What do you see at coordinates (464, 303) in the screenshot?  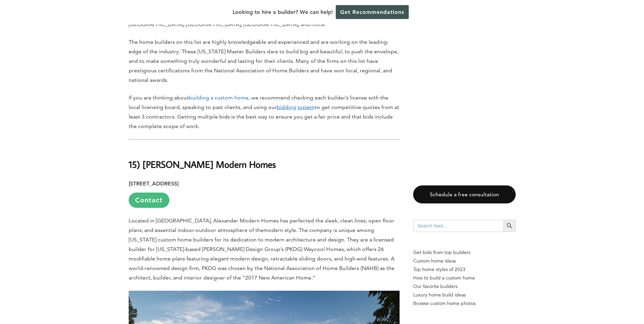 I see `a: Browse custom home photos` at bounding box center [464, 303].